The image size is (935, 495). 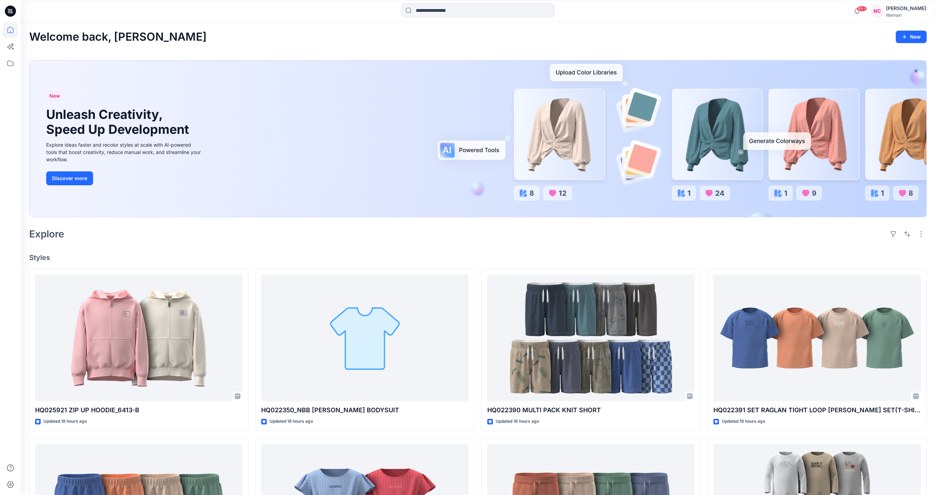 I want to click on a: HQ022350_NBB SS HENLEY BODYSUIT, so click(x=365, y=338).